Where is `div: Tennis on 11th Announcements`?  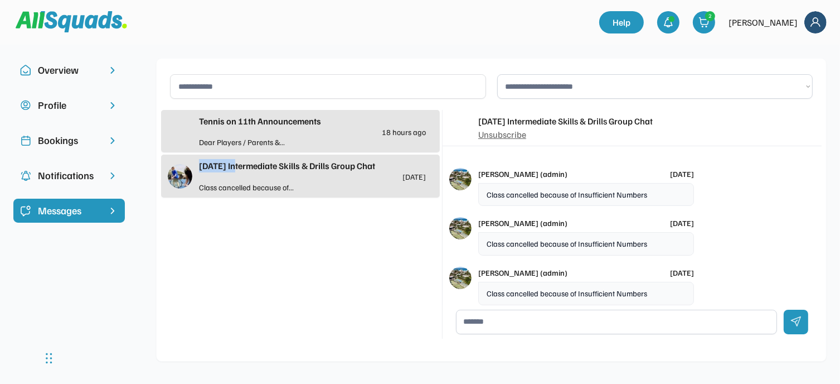 div: Tennis on 11th Announcements is located at coordinates (312, 121).